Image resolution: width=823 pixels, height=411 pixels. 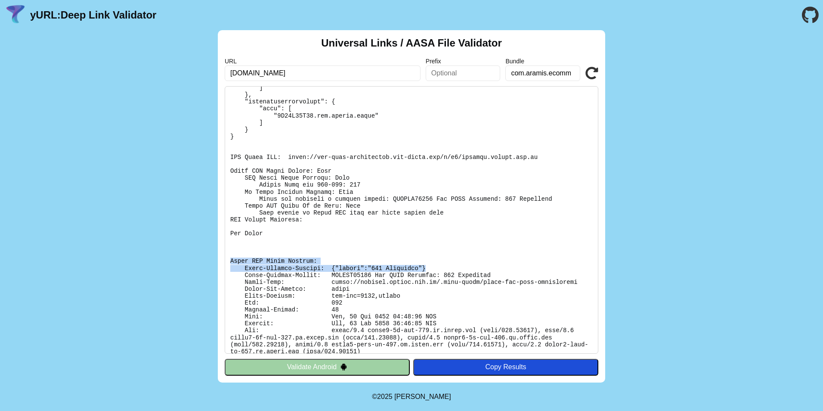 I want to click on button: Validate Android, so click(x=317, y=367).